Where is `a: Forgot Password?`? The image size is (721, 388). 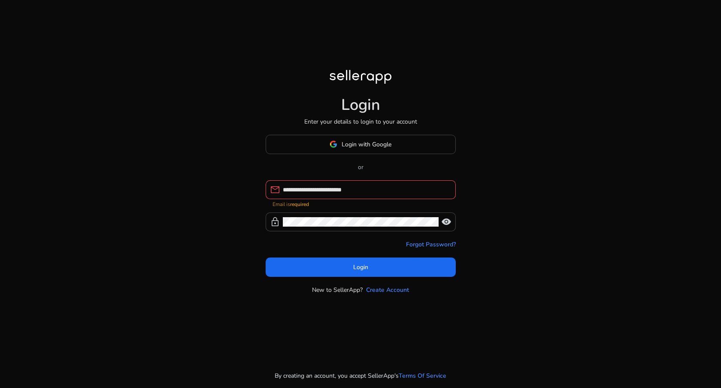
a: Forgot Password? is located at coordinates (431, 244).